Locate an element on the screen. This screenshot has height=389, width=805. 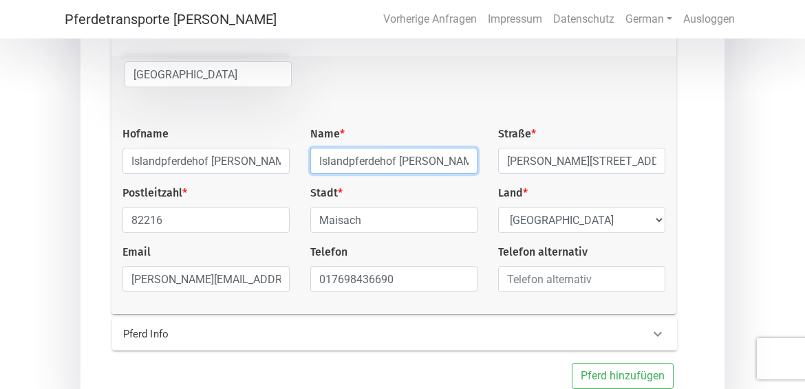
label: Straße is located at coordinates (517, 134).